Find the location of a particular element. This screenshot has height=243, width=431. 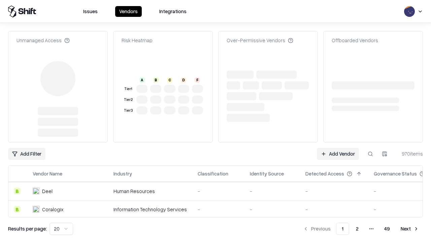

div: Information Technology Services is located at coordinates (150, 209).